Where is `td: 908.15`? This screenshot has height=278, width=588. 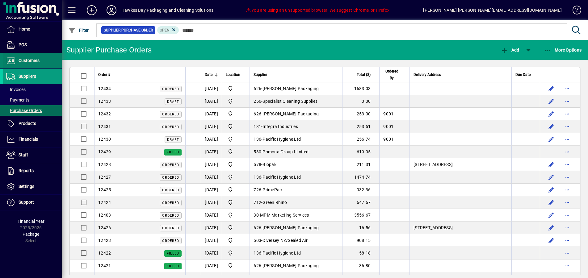 td: 908.15 is located at coordinates (361, 241).